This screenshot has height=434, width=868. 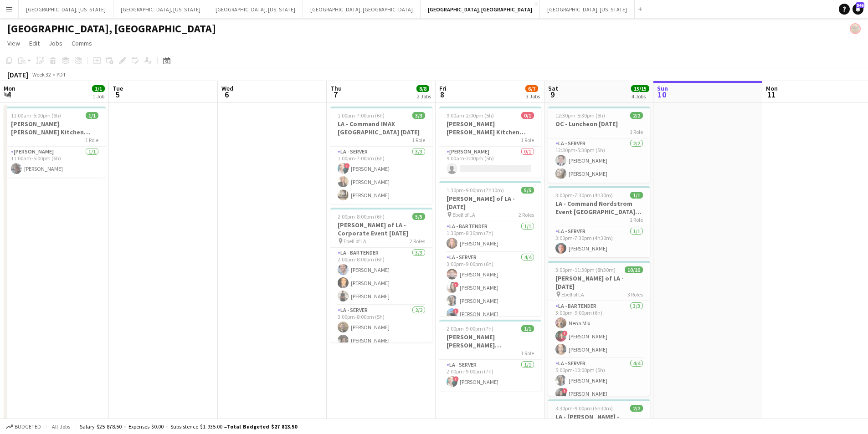 I want to click on div: Salary $25 878.50 + Expenses $0.00 + Subsistence $1 935.00 =, so click(x=188, y=426).